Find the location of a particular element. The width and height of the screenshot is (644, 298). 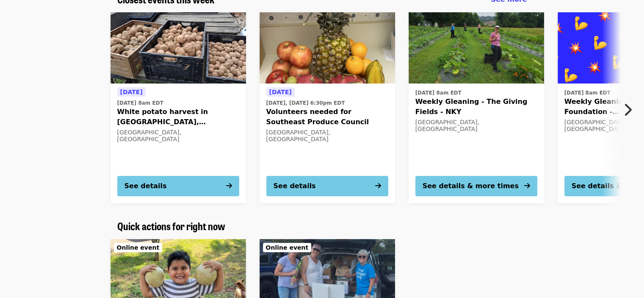

span: Volunteers needed for Southeast Produce Council is located at coordinates (327, 117).